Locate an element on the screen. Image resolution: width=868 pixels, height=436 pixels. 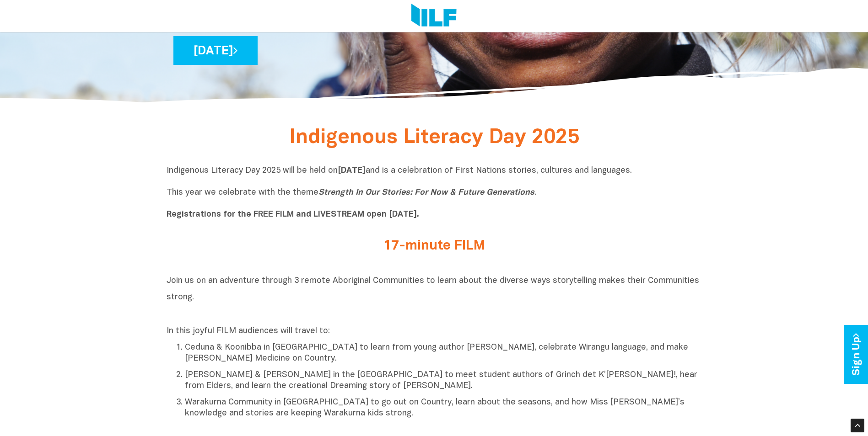
div: Scroll Back to Top is located at coordinates (857, 425).